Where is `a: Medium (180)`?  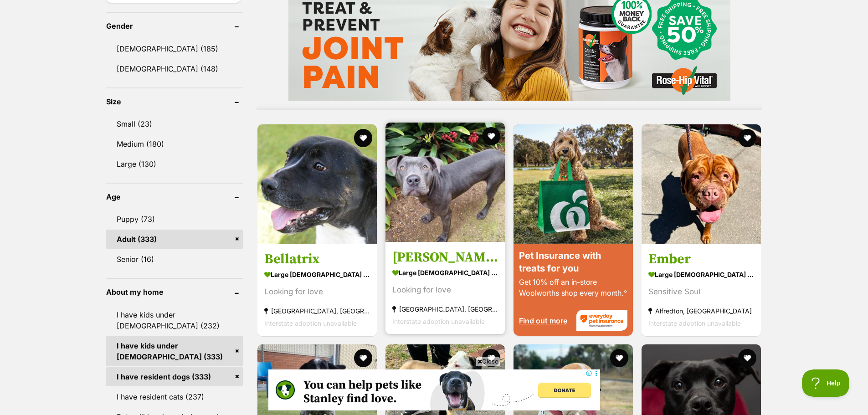 a: Medium (180) is located at coordinates (175, 144).